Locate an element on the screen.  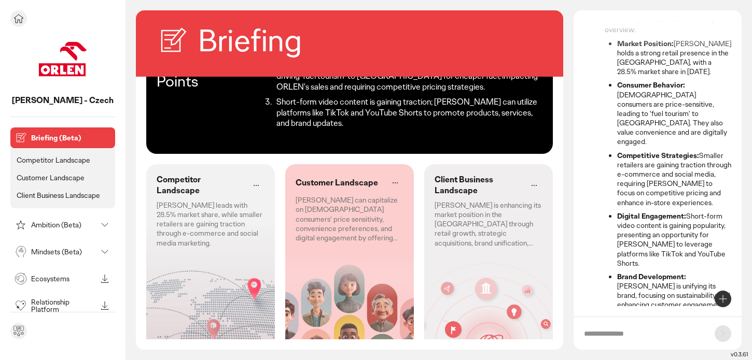
strong: Competitive Strategies: is located at coordinates (658, 156).